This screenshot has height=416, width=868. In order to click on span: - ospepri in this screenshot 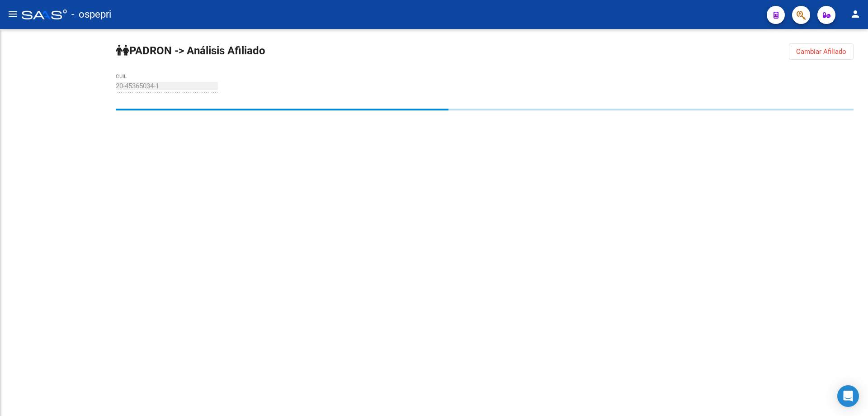, I will do `click(92, 14)`.